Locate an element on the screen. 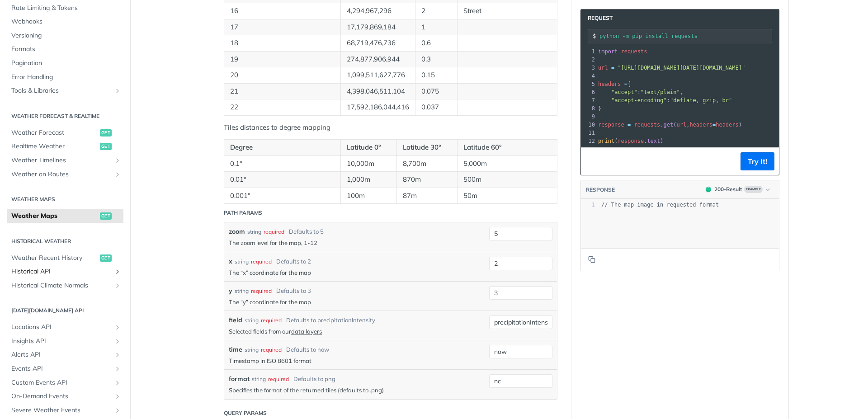  div: Defaults to 2 is located at coordinates (293, 262).